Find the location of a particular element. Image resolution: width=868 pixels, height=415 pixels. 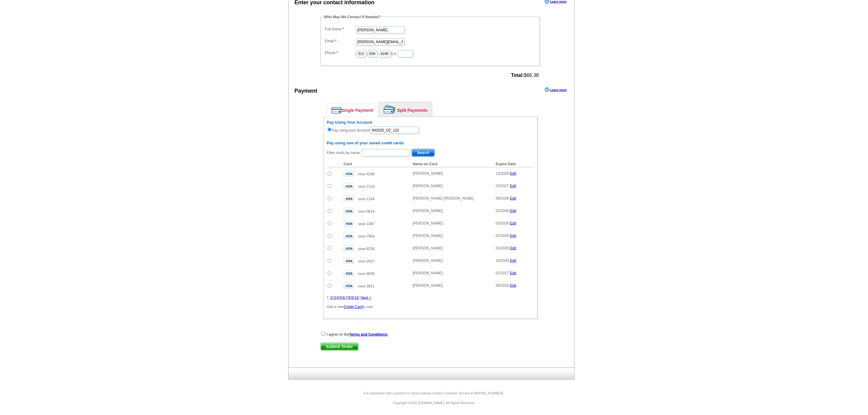

img: split-payment.png is located at coordinates (389, 109).